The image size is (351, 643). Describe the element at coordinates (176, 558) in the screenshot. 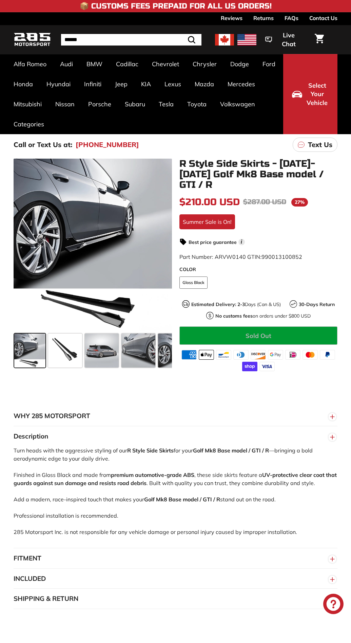

I see `button: FITMENT` at that location.